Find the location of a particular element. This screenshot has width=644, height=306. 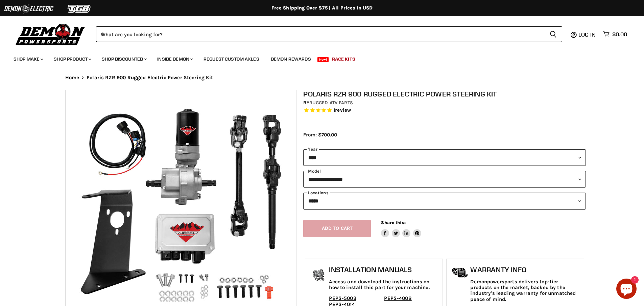

span: review is located at coordinates (342, 110).